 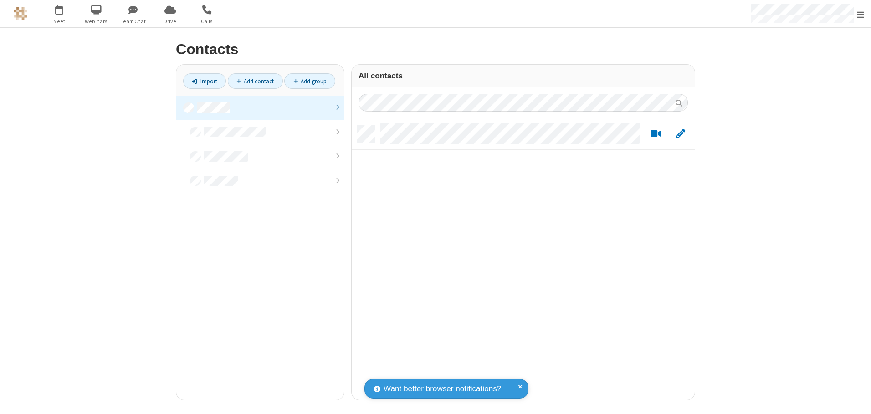 I want to click on a: Add contact, so click(x=255, y=81).